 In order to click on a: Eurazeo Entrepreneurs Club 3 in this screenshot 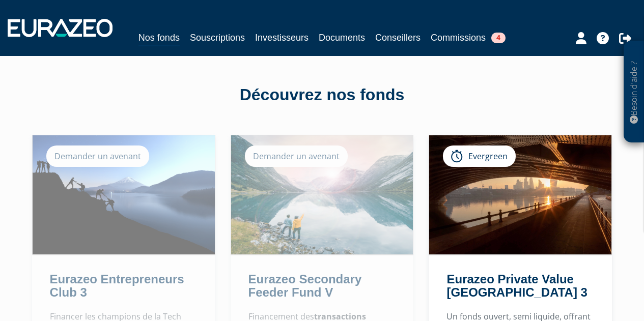, I will do `click(117, 285)`.